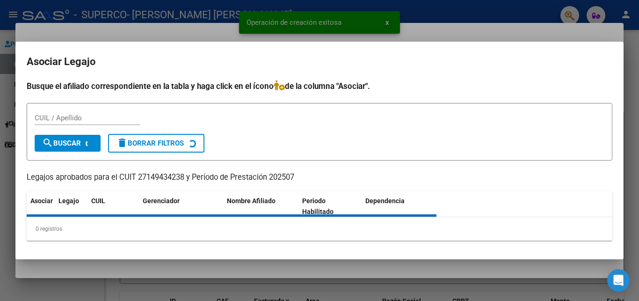 The width and height of the screenshot is (639, 301). What do you see at coordinates (320, 86) in the screenshot?
I see `h4: Busque el afiliado correspondiente en la tabla y haga click en el ícono de la columna "Asociar".` at bounding box center [320, 86].